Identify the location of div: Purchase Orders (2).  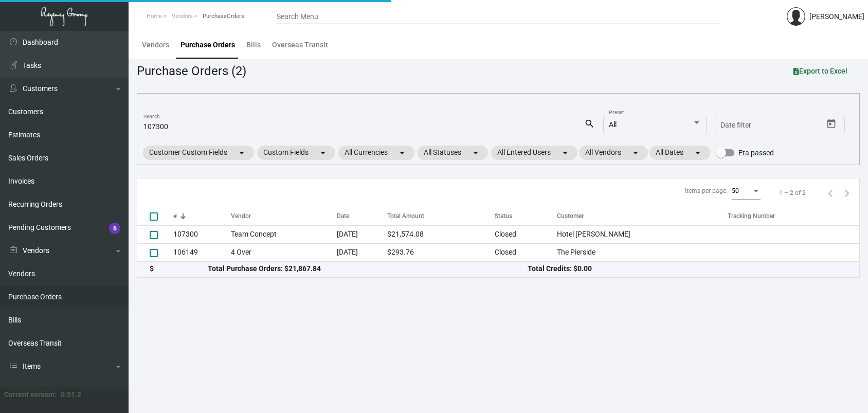
(191, 71).